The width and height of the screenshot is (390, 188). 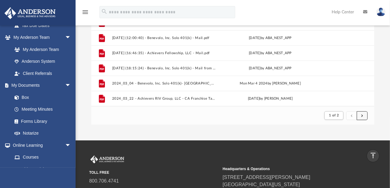 I want to click on a: Online Learningarrow_drop_down, so click(x=41, y=145).